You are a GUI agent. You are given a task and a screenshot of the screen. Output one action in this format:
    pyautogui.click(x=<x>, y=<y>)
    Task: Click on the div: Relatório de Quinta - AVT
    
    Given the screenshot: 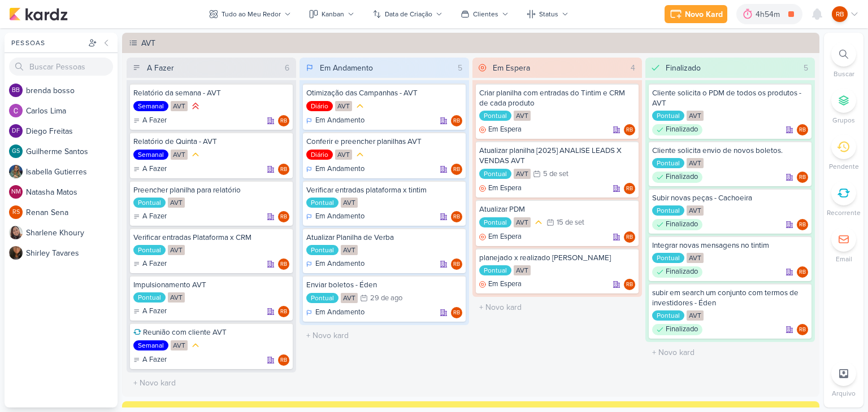 What is the action you would take?
    pyautogui.click(x=211, y=142)
    